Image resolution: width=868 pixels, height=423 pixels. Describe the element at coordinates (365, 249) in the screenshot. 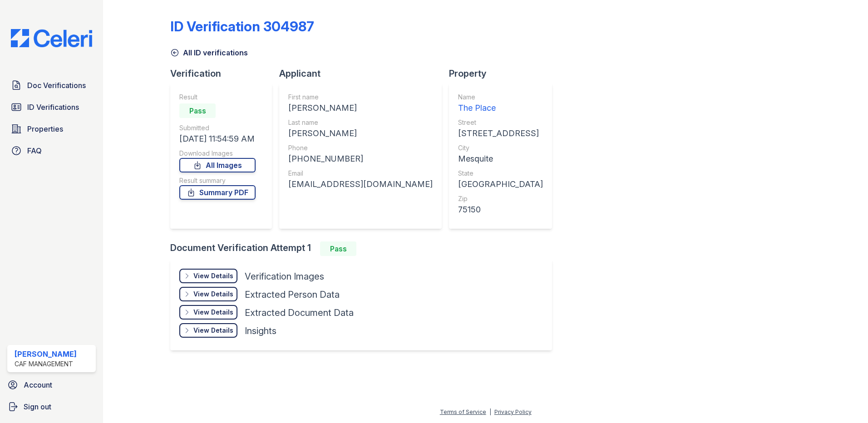

I see `div: Document Verification Attempt 1` at that location.